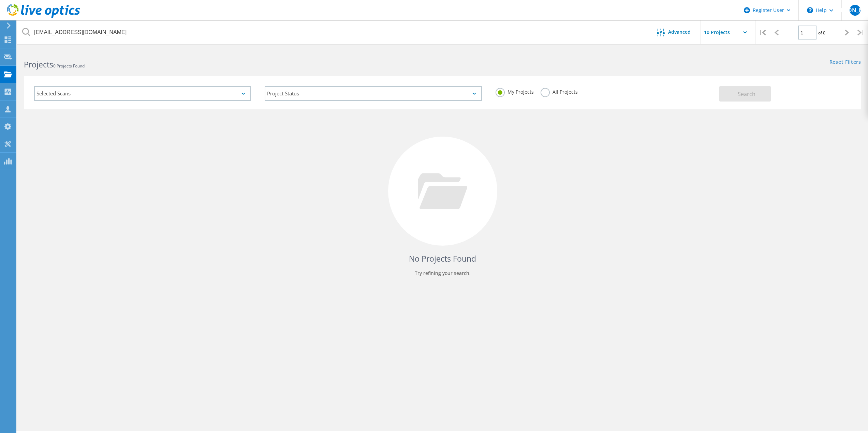 The height and width of the screenshot is (433, 868). Describe the element at coordinates (559, 91) in the screenshot. I see `label: All Projects` at that location.